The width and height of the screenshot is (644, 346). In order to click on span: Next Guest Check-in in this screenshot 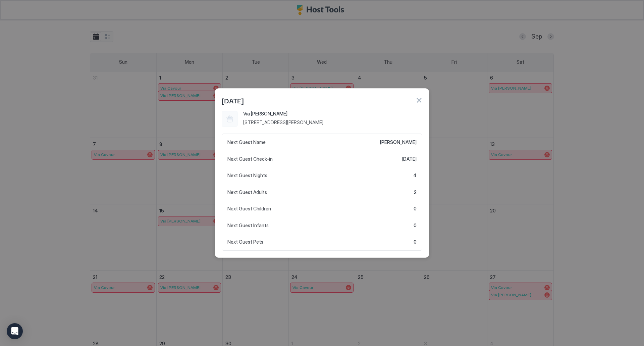, I will do `click(250, 159)`.